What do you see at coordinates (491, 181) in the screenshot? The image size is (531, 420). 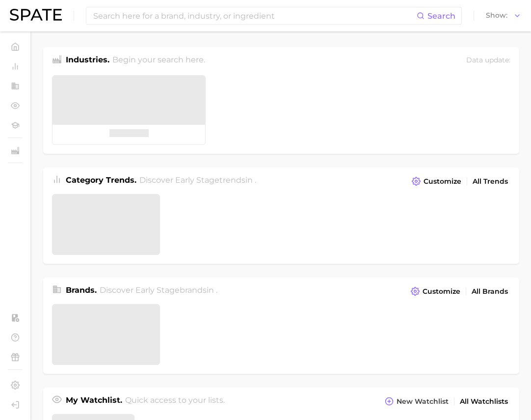 I see `span: All Trends` at bounding box center [491, 181].